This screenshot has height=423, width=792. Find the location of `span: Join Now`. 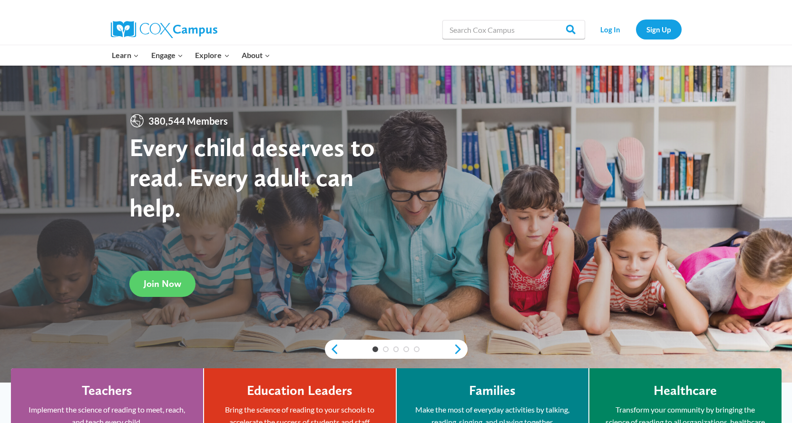

span: Join Now is located at coordinates (162, 284).